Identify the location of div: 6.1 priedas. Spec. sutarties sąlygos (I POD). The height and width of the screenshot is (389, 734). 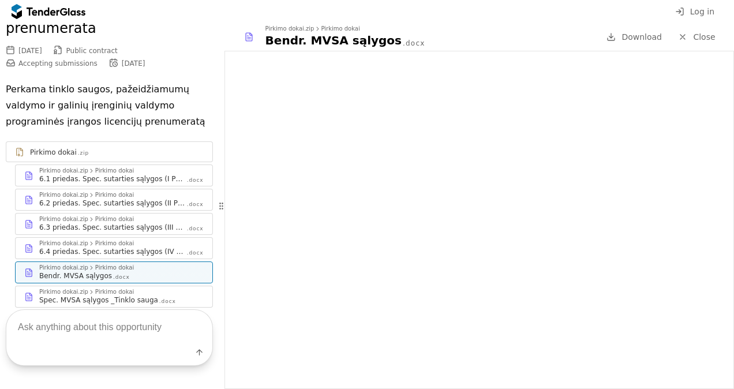
(113, 179).